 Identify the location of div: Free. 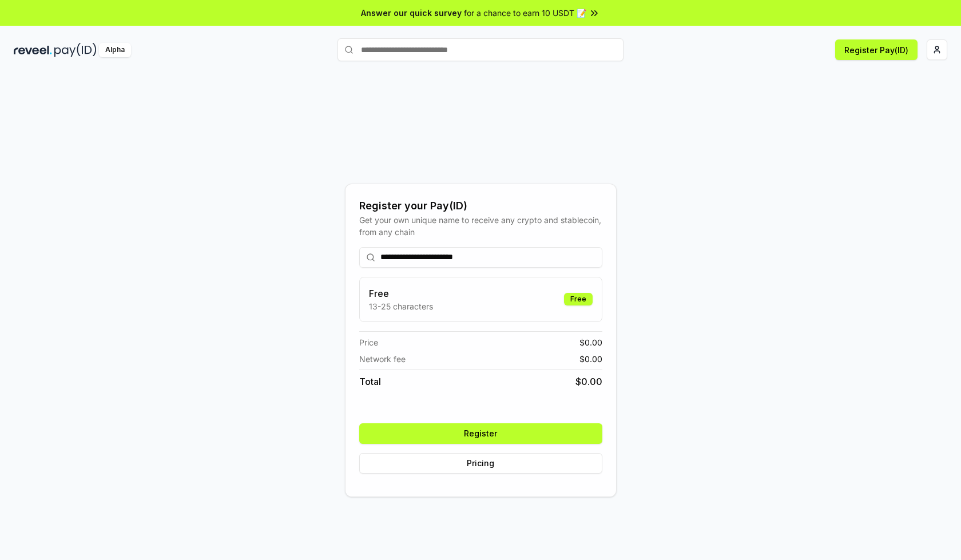
(578, 299).